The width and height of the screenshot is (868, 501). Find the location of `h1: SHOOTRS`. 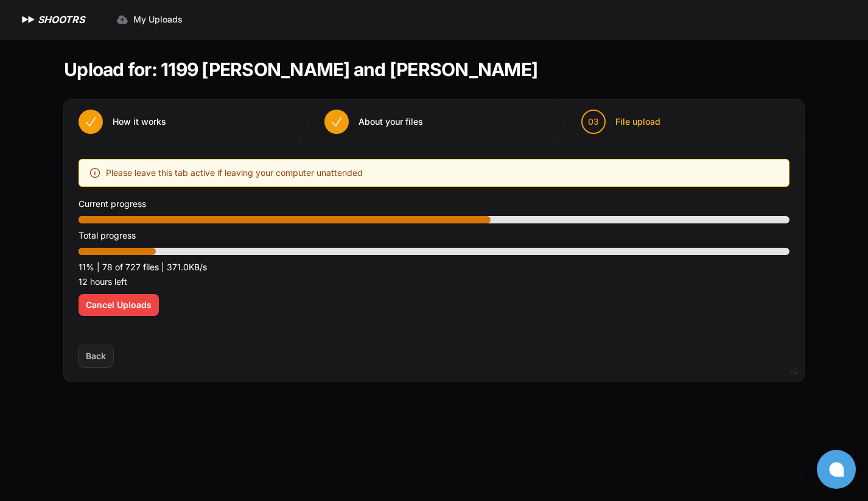

h1: SHOOTRS is located at coordinates (61, 20).